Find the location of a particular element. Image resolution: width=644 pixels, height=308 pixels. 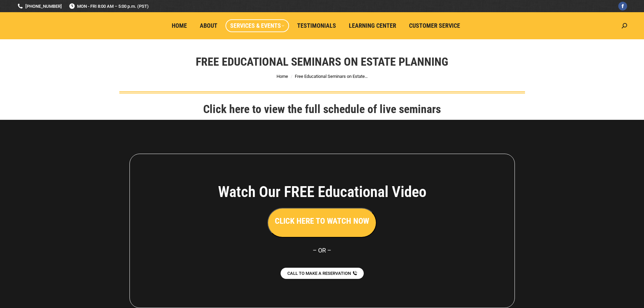

a: Facebook page opens in new window is located at coordinates (623, 6).